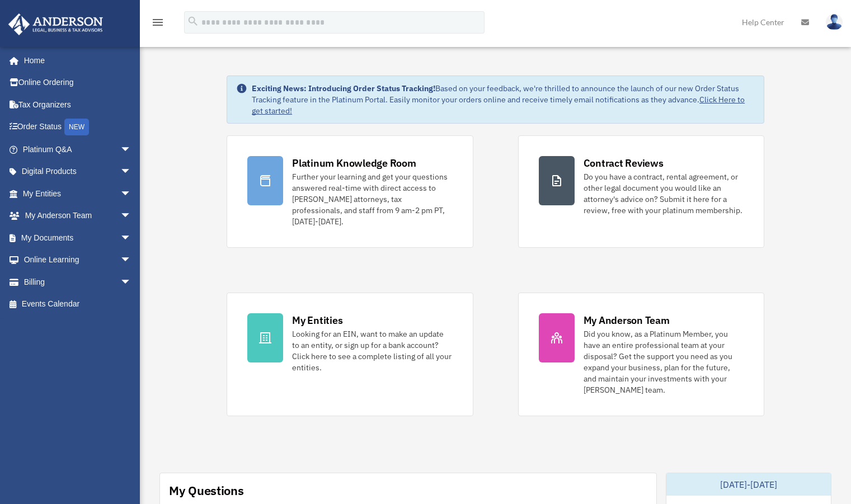 This screenshot has width=851, height=504. Describe the element at coordinates (78, 238) in the screenshot. I see `a: My Documentsarrow_drop_down` at that location.